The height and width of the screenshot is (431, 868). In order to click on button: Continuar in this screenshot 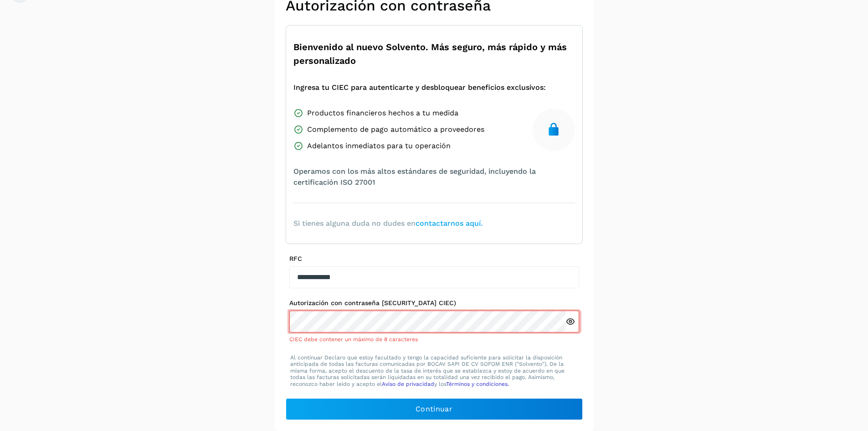, I will do `click(434, 409)`.